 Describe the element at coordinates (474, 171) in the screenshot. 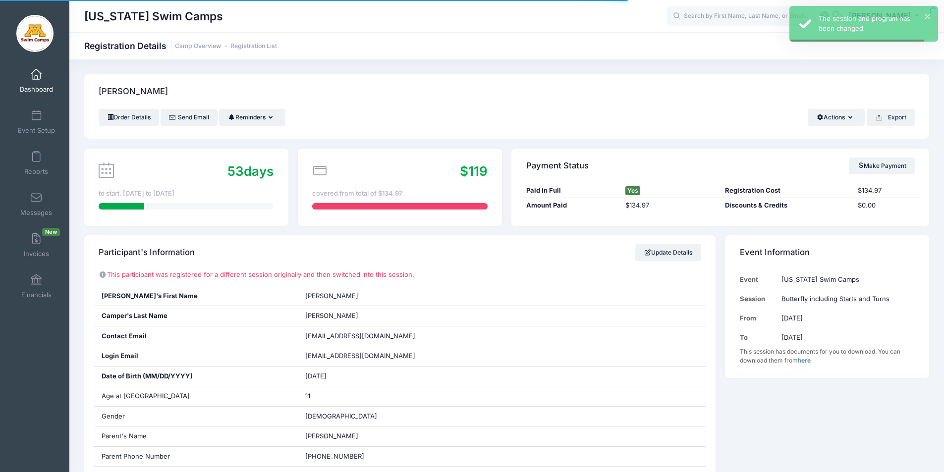

I see `span: $119` at that location.